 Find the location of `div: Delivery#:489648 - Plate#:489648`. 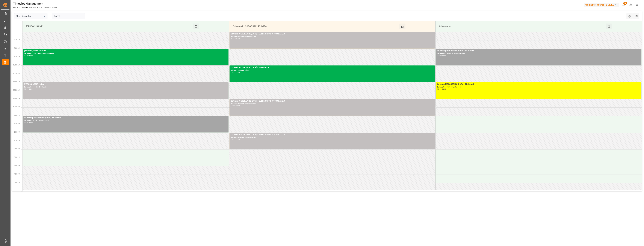

div: Delivery#:489648 - Plate#:489648 is located at coordinates (332, 138).